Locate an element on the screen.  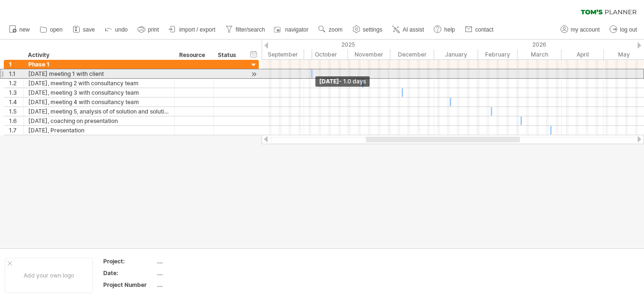
div: Phase 1 is located at coordinates (99, 64).